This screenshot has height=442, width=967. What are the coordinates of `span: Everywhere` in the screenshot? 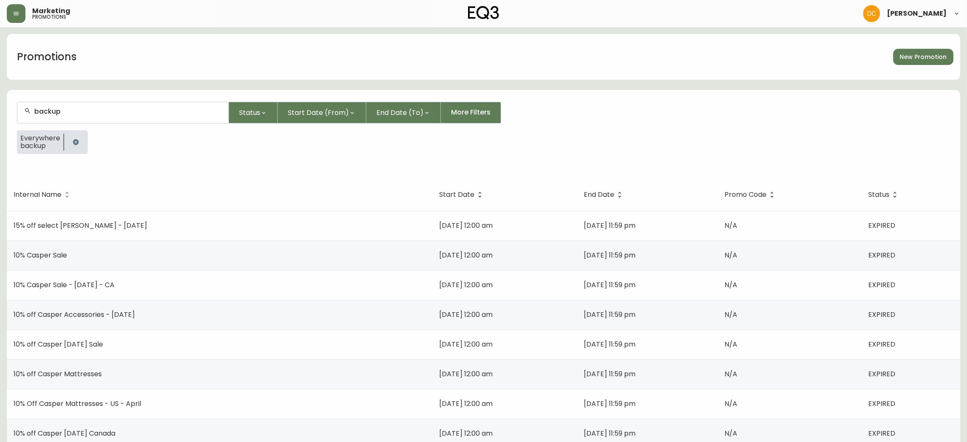 It's located at (40, 138).